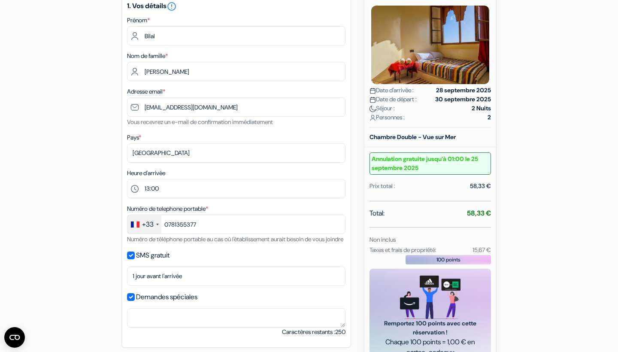 This screenshot has height=352, width=618. What do you see at coordinates (412, 137) in the screenshot?
I see `b: Chambre Double - Vue sur Mer` at bounding box center [412, 137].